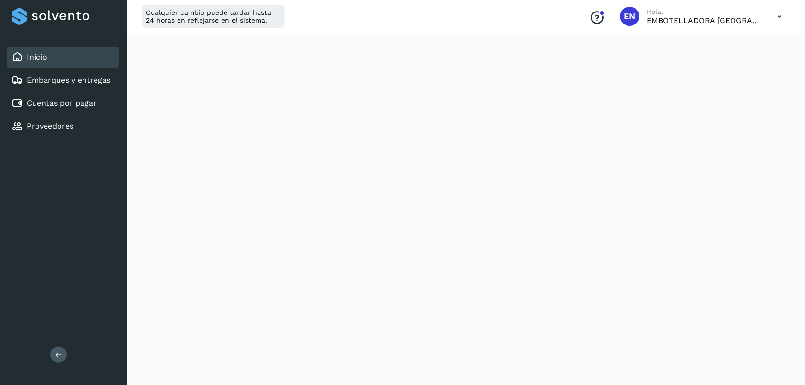 This screenshot has width=805, height=385. What do you see at coordinates (213, 16) in the screenshot?
I see `div: Cualquier cambio puede tardar hasta 24 horas en reflejarse en el sistema.` at bounding box center [213, 16].